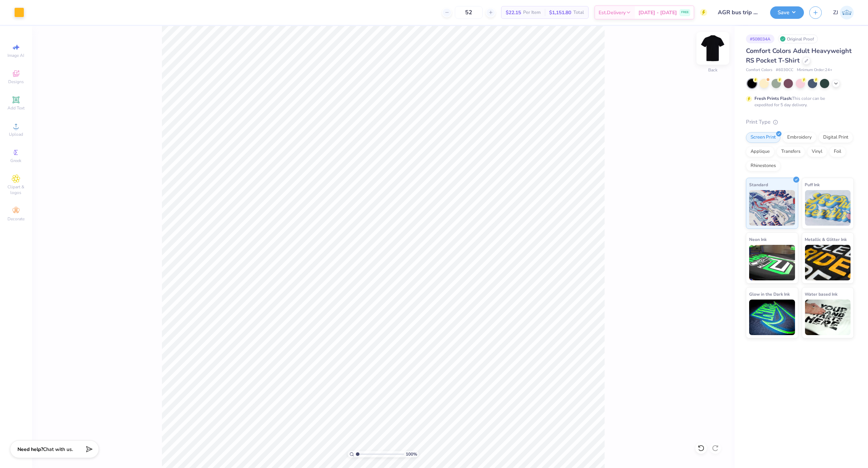 Image resolution: width=868 pixels, height=468 pixels. I want to click on span: Comfort Colors Adult Heavyweight RS Pocket T-Shirt, so click(798, 55).